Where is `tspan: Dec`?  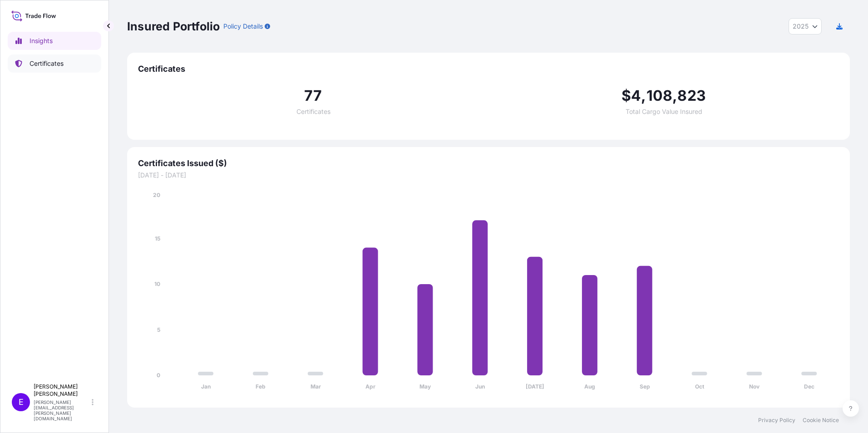 tspan: Dec is located at coordinates (809, 386).